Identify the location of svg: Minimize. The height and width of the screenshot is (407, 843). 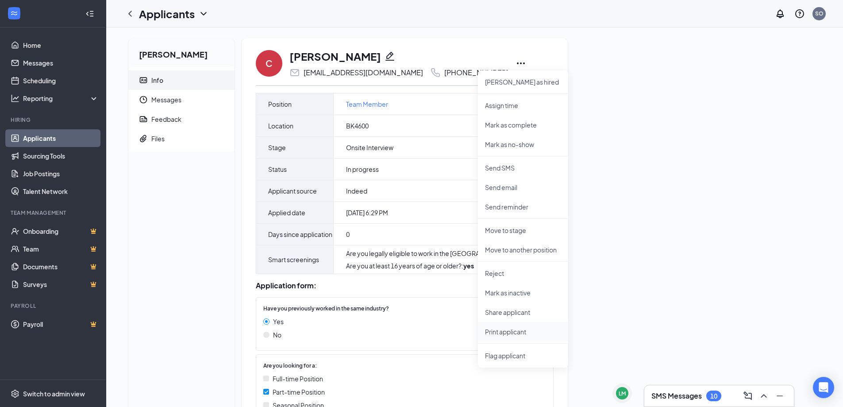
(780, 396).